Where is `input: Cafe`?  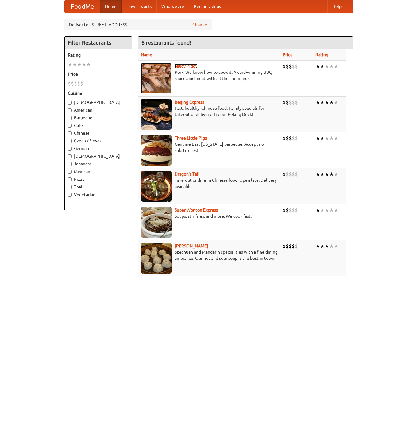
input: Cafe is located at coordinates (70, 125).